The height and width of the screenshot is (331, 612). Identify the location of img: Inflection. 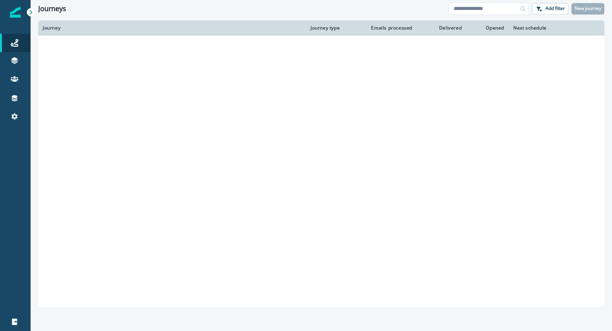
(15, 12).